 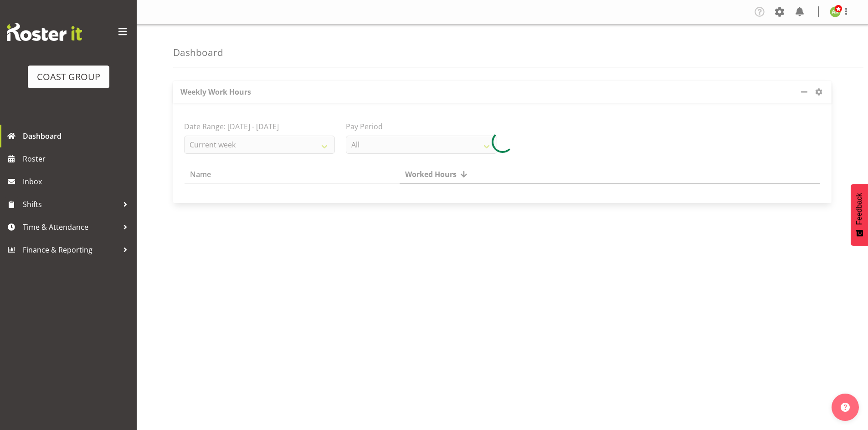 I want to click on span: Shifts, so click(x=71, y=205).